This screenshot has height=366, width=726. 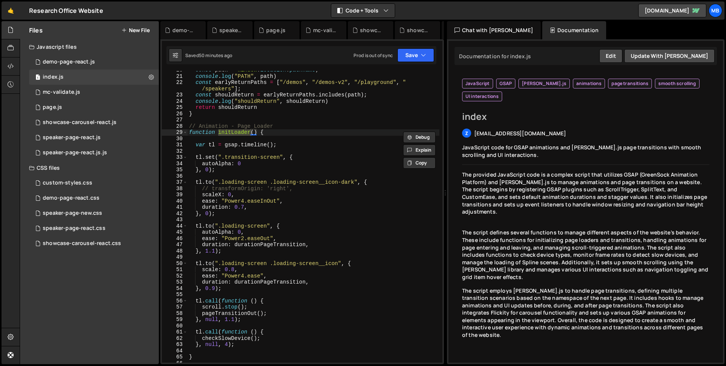 What do you see at coordinates (175, 132) in the screenshot?
I see `div: 29` at bounding box center [175, 132].